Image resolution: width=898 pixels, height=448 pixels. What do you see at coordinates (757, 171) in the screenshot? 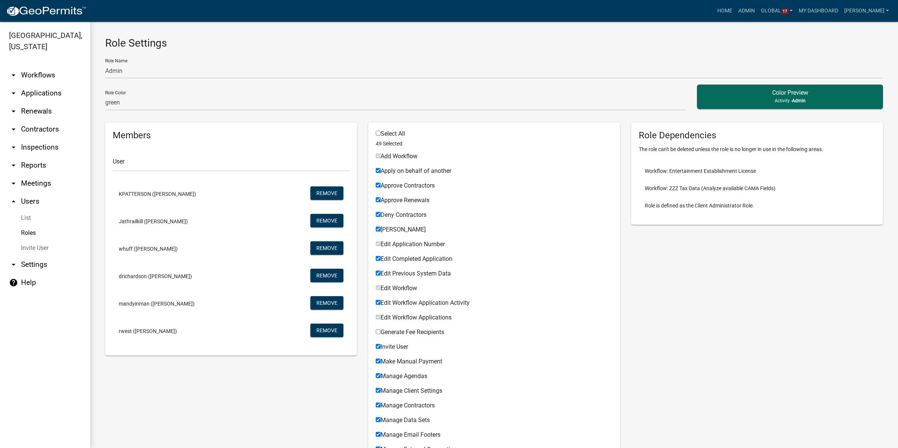
I see `li: Workflow: Entertainment Establishment License` at bounding box center [757, 171].